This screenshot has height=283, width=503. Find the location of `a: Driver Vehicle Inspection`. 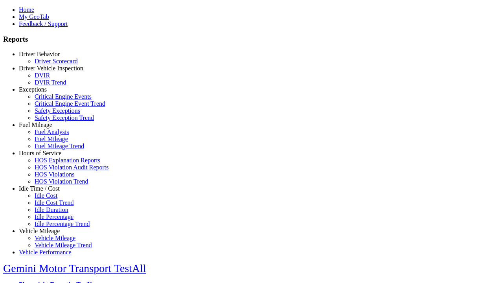

a: Driver Vehicle Inspection is located at coordinates (51, 68).